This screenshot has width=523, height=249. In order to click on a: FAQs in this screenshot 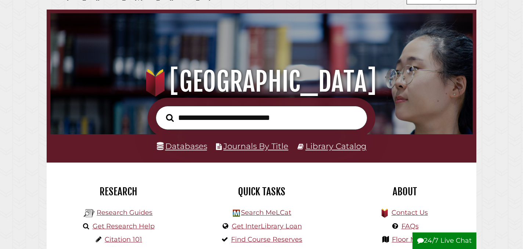, I will do `click(410, 226)`.